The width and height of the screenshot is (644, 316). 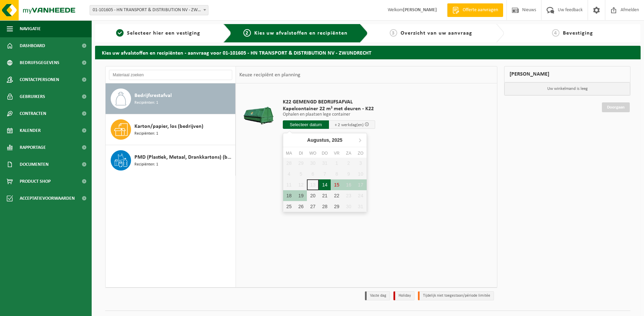 I want to click on h2: Kies uw afvalstoffen en recipiënten - aanvraag voor 01-101605 - HN TRANSPORT & DISTRIBUTION NV - ..., so click(x=367, y=52).